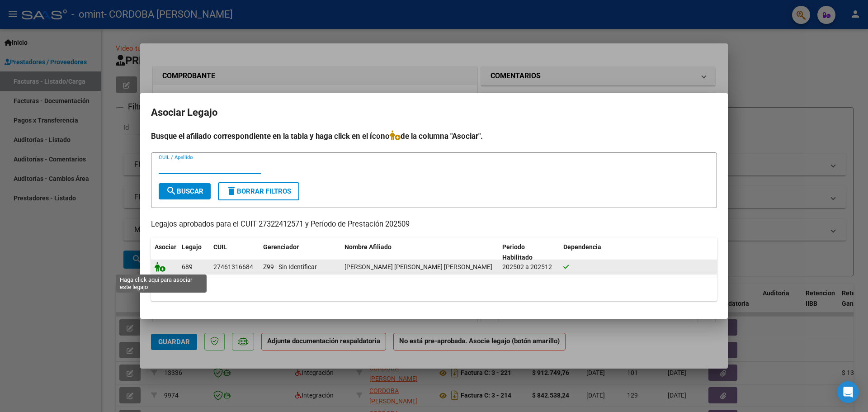  I want to click on span: Nombre Afiliado, so click(368, 247).